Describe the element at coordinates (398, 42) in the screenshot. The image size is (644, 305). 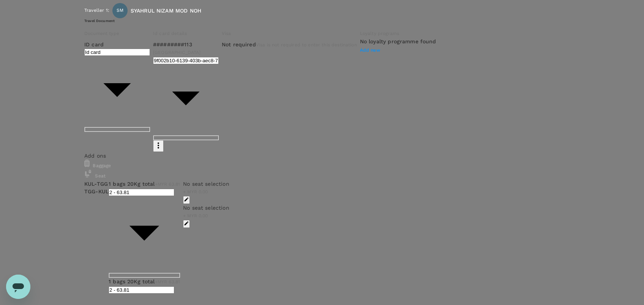
I see `h6: No loyalty programme found` at that location.